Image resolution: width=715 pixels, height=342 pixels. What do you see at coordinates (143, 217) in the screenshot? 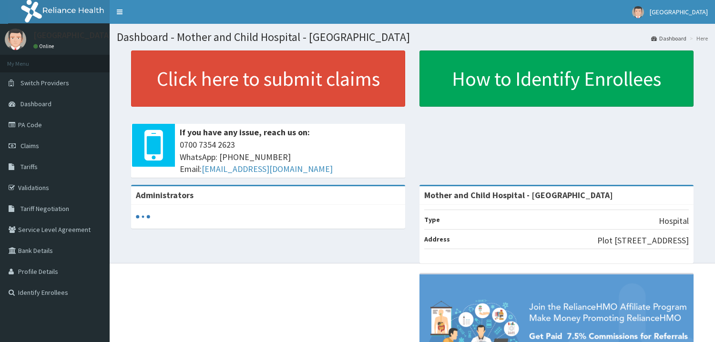
I see `svg: audio-loading` at bounding box center [143, 217].